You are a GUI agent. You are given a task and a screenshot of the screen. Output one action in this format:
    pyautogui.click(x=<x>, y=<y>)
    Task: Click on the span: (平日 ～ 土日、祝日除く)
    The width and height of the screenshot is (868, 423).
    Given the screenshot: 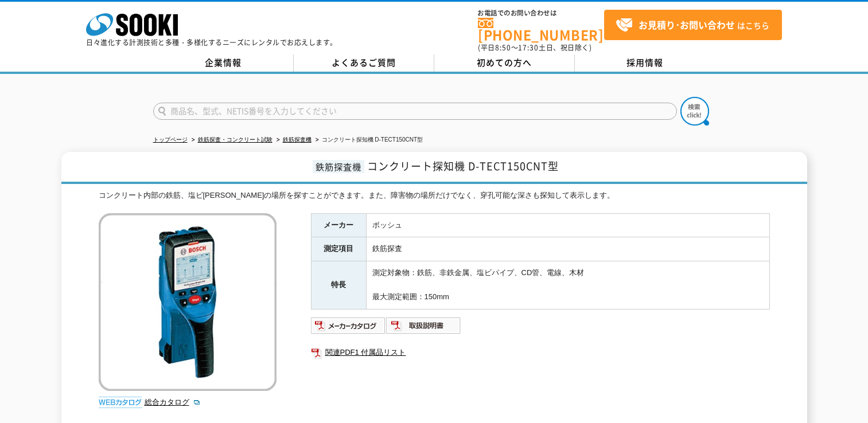 What is the action you would take?
    pyautogui.click(x=534, y=48)
    